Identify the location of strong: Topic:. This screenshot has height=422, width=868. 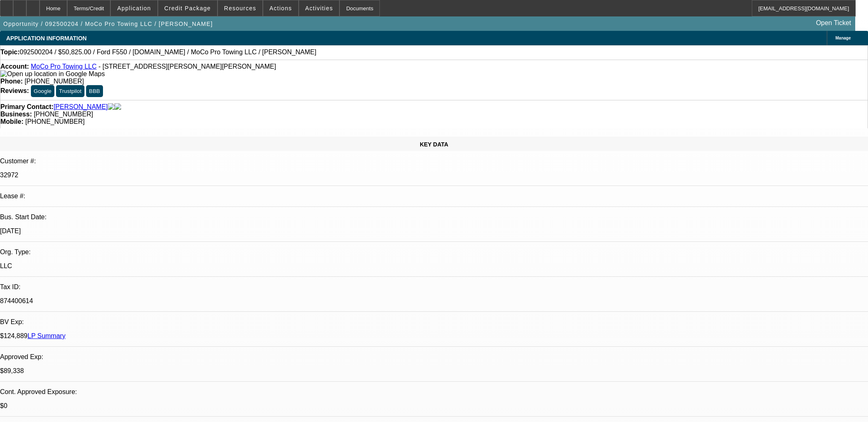
(10, 52).